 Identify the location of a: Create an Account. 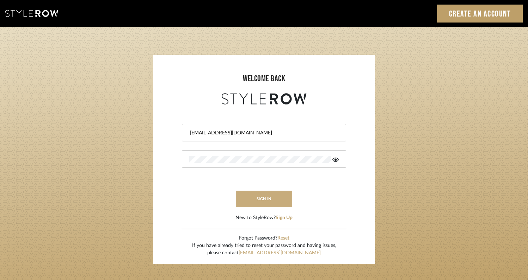
(480, 13).